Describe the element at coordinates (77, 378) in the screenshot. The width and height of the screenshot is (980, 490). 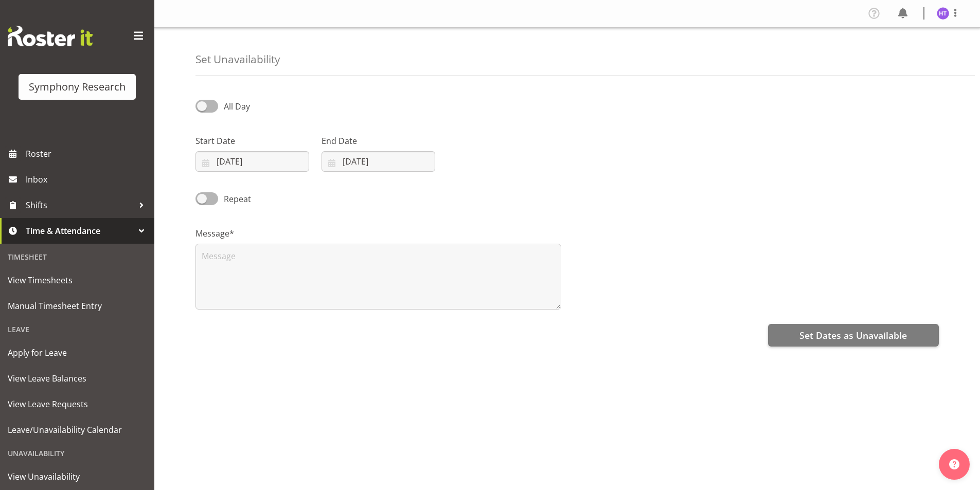
I see `a: View Leave Balances` at that location.